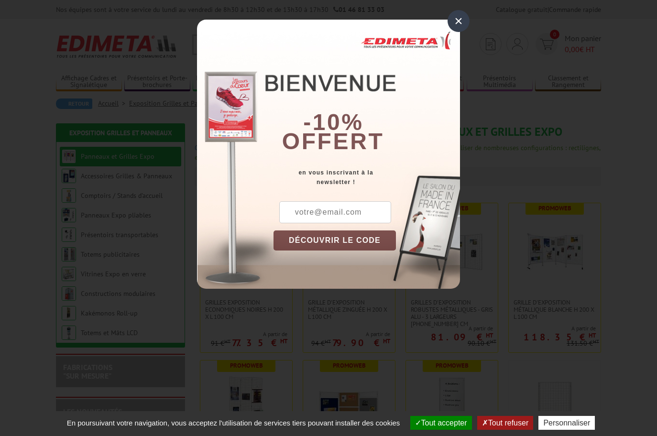  What do you see at coordinates (567, 423) in the screenshot?
I see `button: Personnaliser (fenêtre modale)` at bounding box center [567, 423].